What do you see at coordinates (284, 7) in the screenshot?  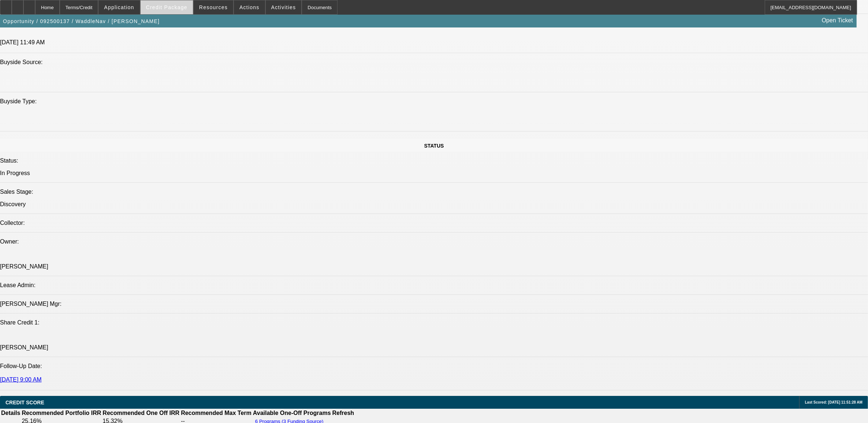 I see `span: Activities` at bounding box center [284, 7].